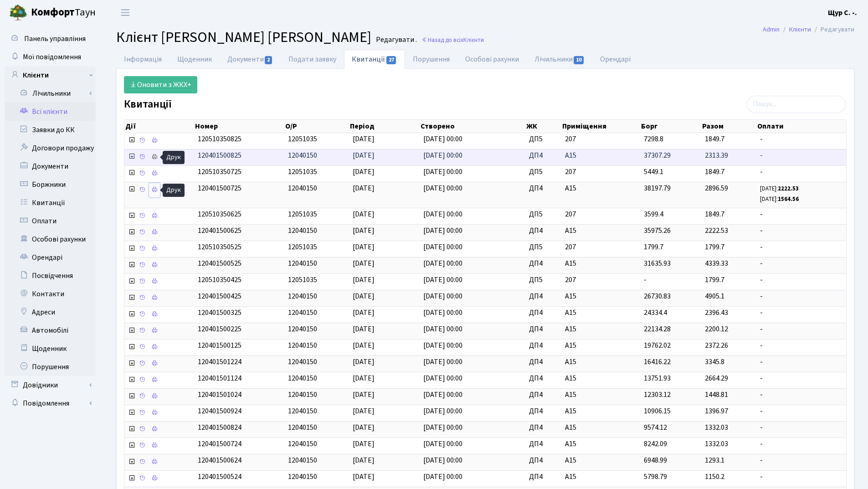 The width and height of the screenshot is (868, 489). What do you see at coordinates (50, 221) in the screenshot?
I see `a: Оплати` at bounding box center [50, 221].